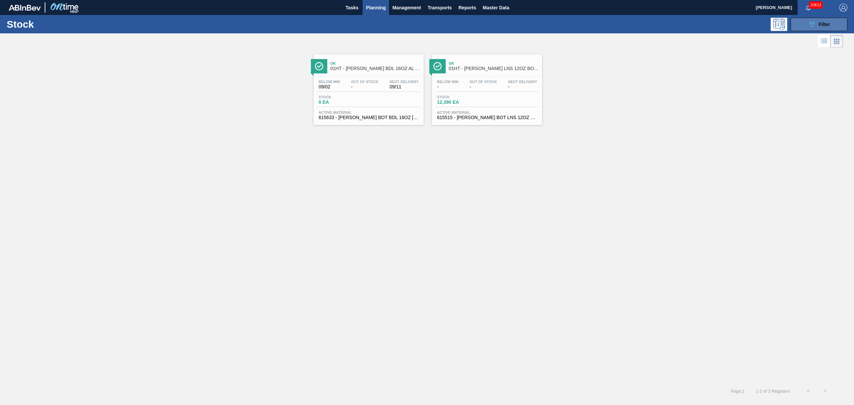 This screenshot has height=405, width=854. What do you see at coordinates (837, 41) in the screenshot?
I see `div: Card Vision` at bounding box center [837, 41].